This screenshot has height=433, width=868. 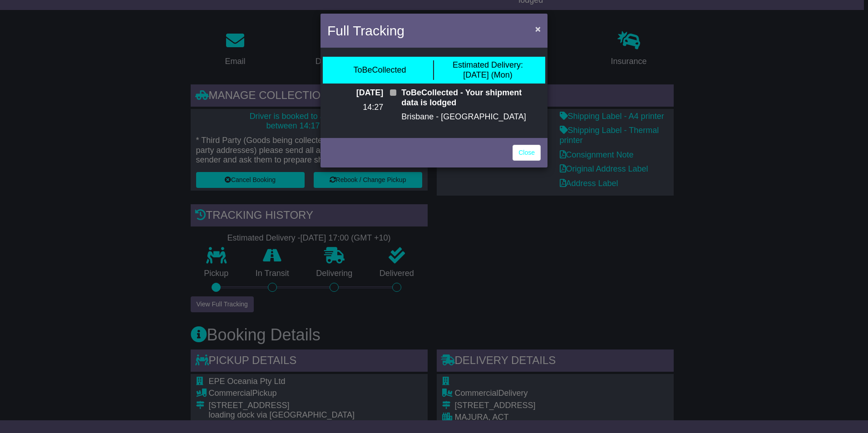 I want to click on div: ToBeCollected, so click(x=380, y=71).